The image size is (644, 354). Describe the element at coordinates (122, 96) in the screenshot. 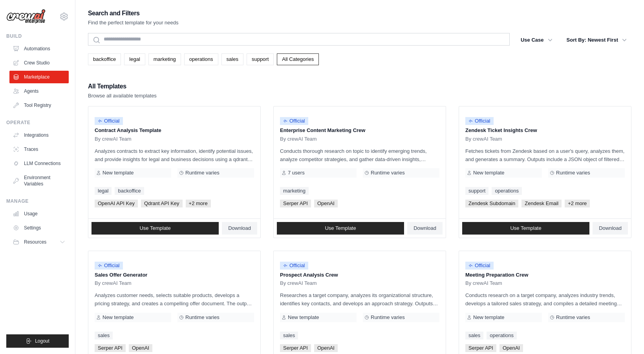

I see `p: Browse all available templates` at that location.